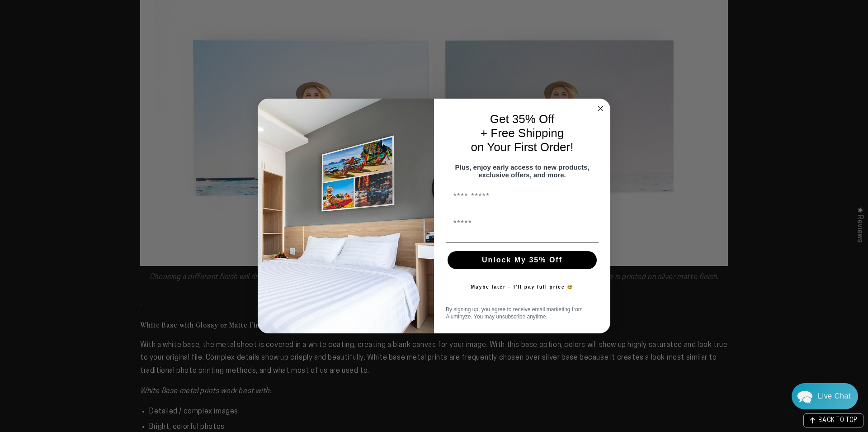 This screenshot has width=868, height=432. I want to click on img: 728e4f65-7e6c-44e2-b7d1-0292a396982f.jpeg, so click(346, 216).